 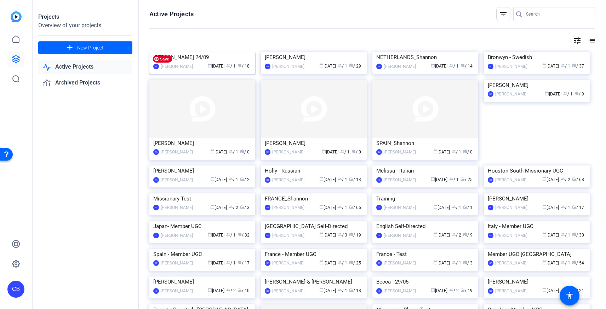 What do you see at coordinates (202, 199) in the screenshot?
I see `div: Missionary Test` at bounding box center [202, 199].